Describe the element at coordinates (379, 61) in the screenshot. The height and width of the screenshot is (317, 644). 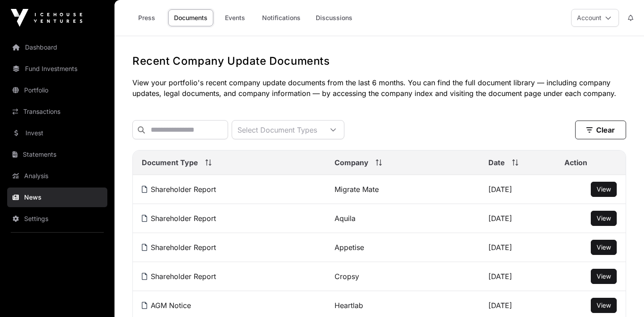
I see `h1: Recent Company Update Documents` at that location.